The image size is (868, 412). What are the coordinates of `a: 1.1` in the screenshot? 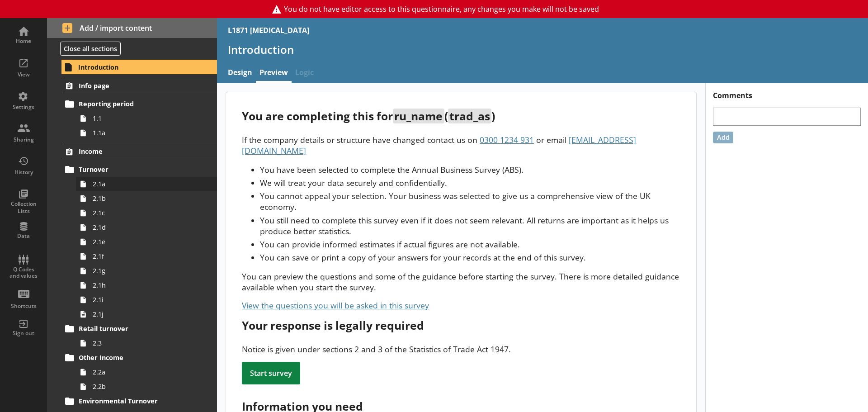 It's located at (147, 119).